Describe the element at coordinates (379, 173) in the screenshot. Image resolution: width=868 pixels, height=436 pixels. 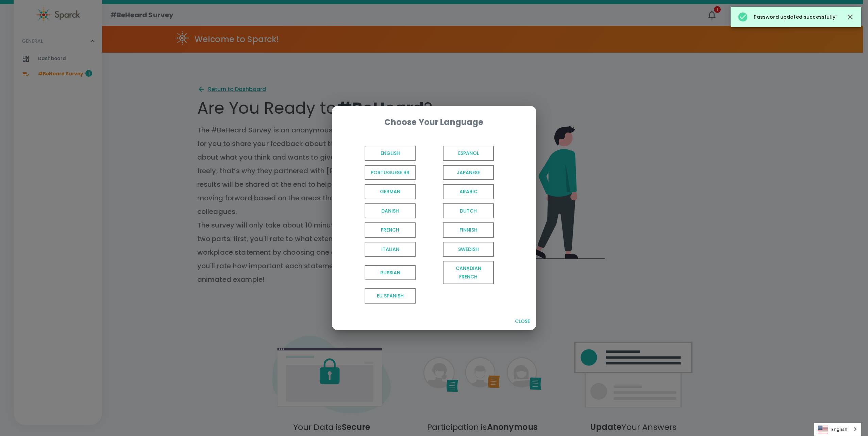
I see `button: Portuguese BR` at that location.